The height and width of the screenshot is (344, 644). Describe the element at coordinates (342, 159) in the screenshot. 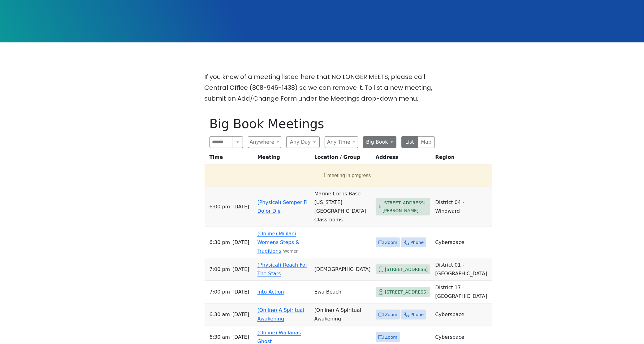

I see `th: Location / Group` at that location.